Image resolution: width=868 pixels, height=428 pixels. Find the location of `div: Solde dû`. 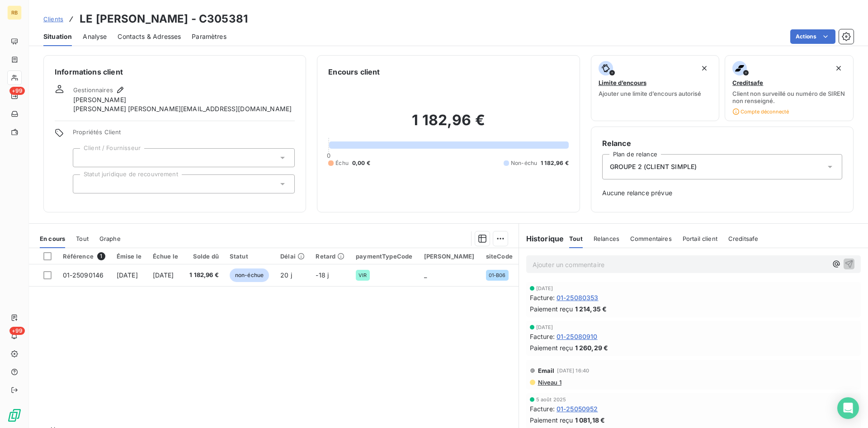

div: Solde dû is located at coordinates (204, 257).